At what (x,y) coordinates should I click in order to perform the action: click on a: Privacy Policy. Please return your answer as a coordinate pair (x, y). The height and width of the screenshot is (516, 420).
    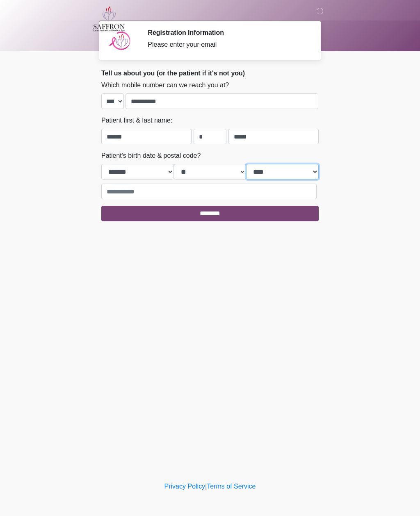
    Looking at the image, I should click on (185, 486).